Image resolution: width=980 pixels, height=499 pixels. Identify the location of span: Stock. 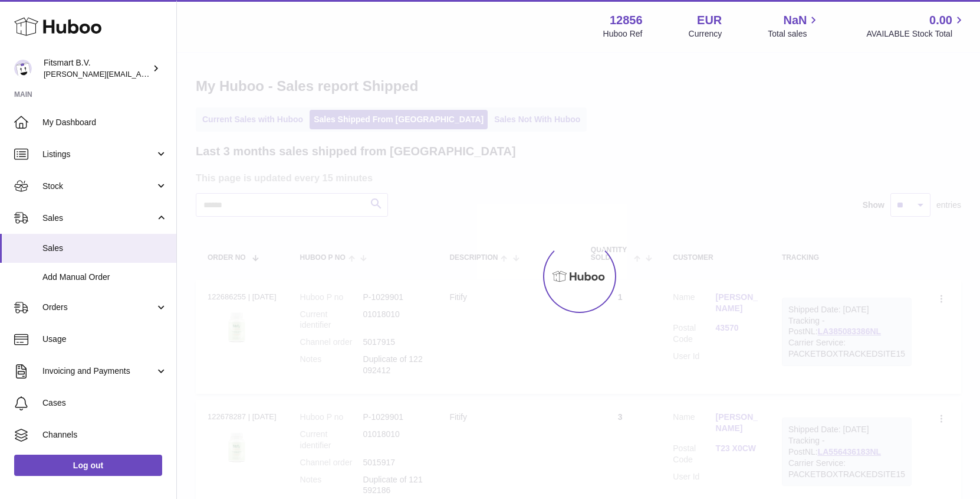
(98, 186).